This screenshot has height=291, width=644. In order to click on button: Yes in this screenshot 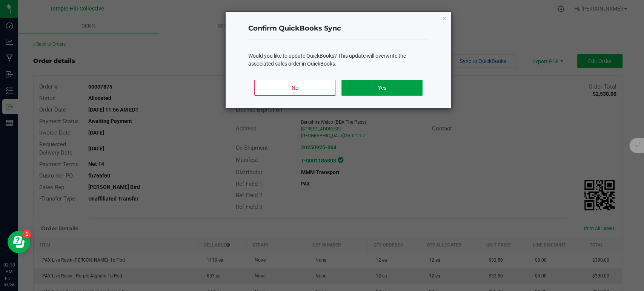, I will do `click(382, 88)`.